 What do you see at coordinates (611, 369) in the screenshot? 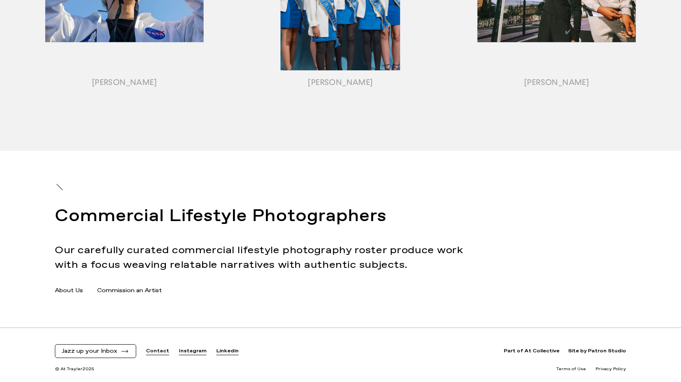
I see `a: Privacy Policy` at bounding box center [611, 369].